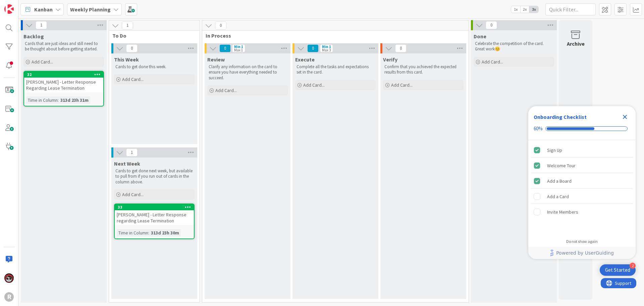  Describe the element at coordinates (538, 128) in the screenshot. I see `div: 60%` at that location.